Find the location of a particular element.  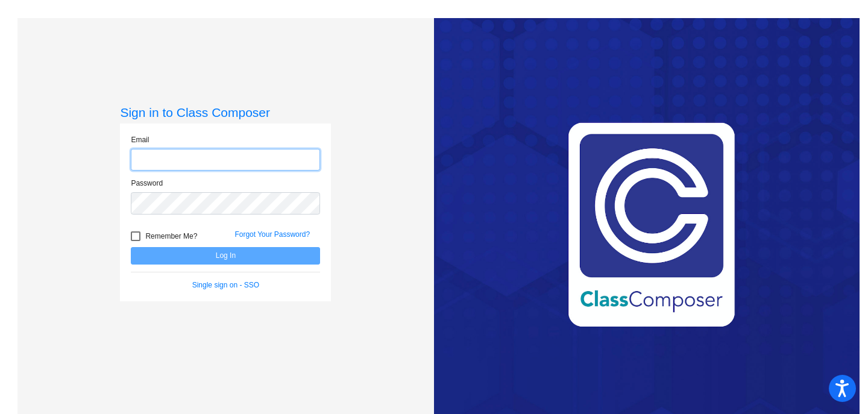

a: Single sign on - SSO is located at coordinates (226, 285).